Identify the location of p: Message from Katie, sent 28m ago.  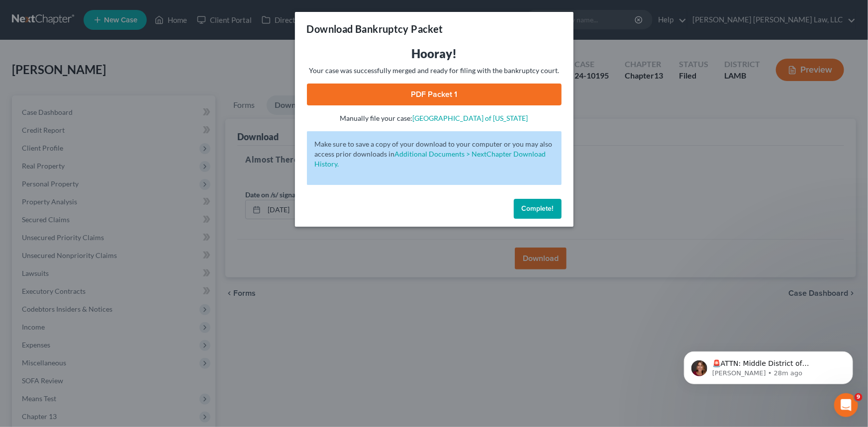
(107, 42).